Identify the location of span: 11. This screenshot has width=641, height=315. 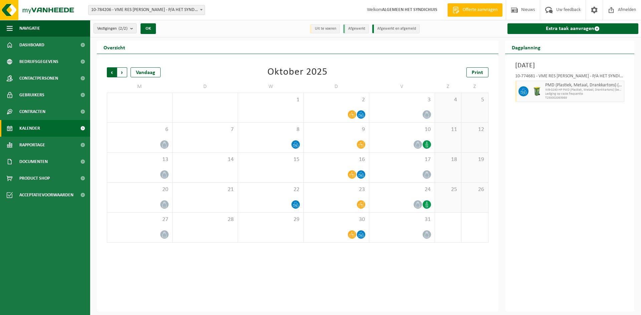
(448, 130).